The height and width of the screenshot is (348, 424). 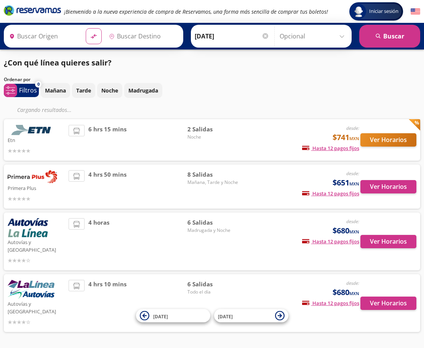 I want to click on span: Todo el día, so click(x=214, y=292).